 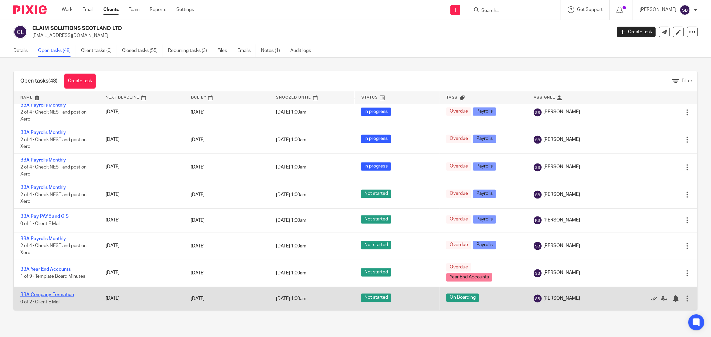 What do you see at coordinates (273, 51) in the screenshot?
I see `a: Notes (1)` at bounding box center [273, 51].